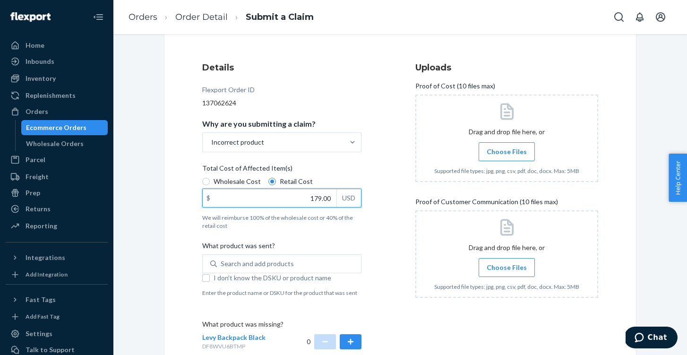 This screenshot has height=355, width=687. I want to click on div: Inbounds, so click(40, 61).